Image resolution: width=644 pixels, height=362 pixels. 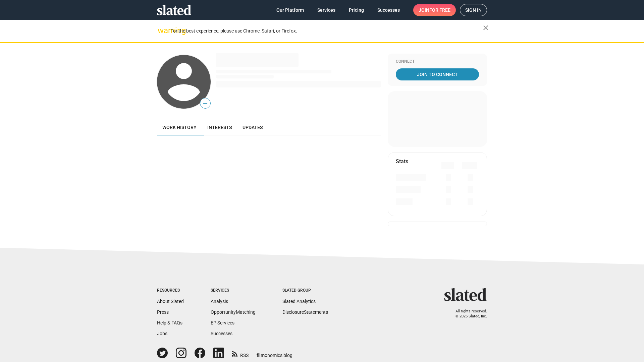 I want to click on a: Joinfor free, so click(x=435, y=10).